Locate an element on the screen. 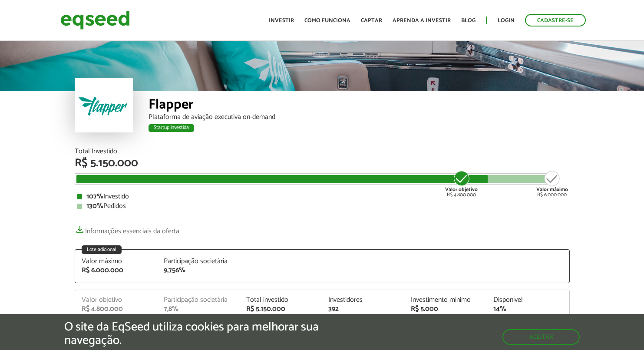 Image resolution: width=644 pixels, height=350 pixels. strong: 130% is located at coordinates (95, 206).